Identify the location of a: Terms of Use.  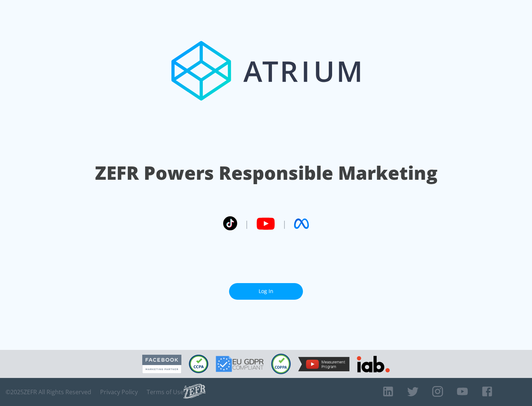
(165, 392).